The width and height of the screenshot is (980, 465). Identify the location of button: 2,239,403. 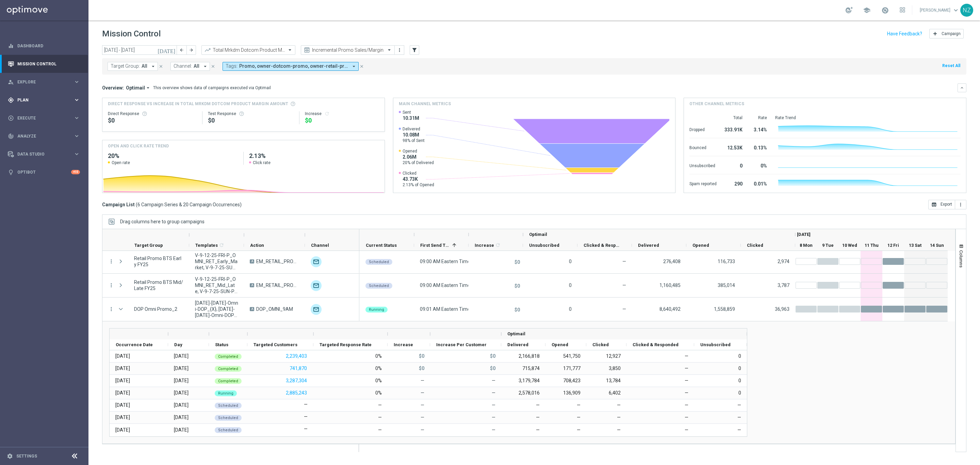
(296, 356).